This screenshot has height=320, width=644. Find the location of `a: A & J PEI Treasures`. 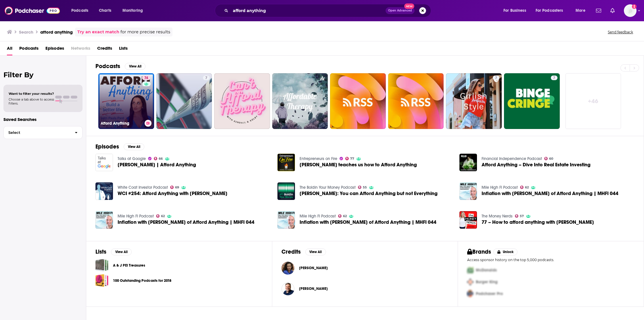

a: A & J PEI Treasures is located at coordinates (102, 265).